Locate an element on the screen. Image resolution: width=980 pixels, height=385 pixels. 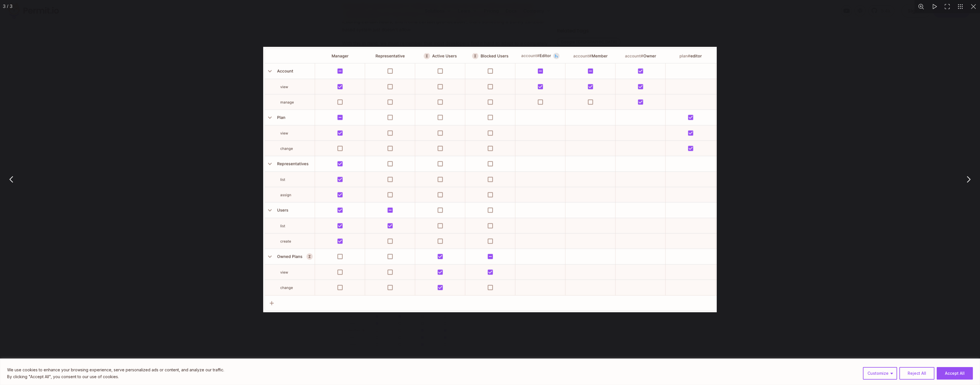
button: Accept All is located at coordinates (954, 374).